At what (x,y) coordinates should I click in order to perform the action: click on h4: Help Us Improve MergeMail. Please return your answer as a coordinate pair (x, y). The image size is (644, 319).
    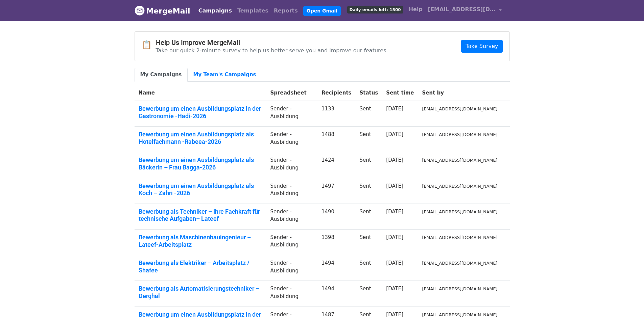
    Looking at the image, I should click on (271, 42).